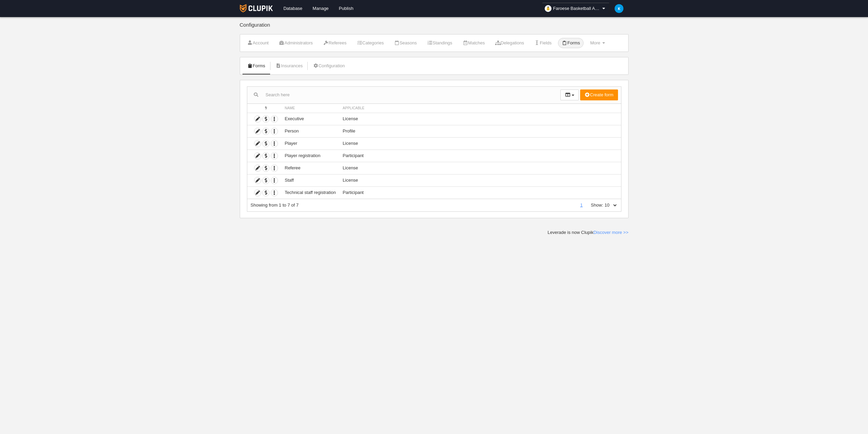 The width and height of the screenshot is (868, 434). What do you see at coordinates (310, 119) in the screenshot?
I see `td: Executive` at bounding box center [310, 119].